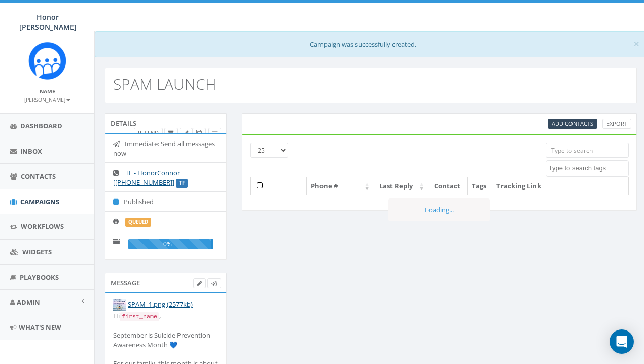  I want to click on label: queued, so click(138, 222).